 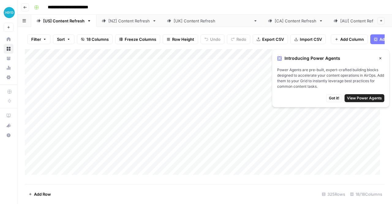 I want to click on div: Introducing Power Agents, so click(x=331, y=58).